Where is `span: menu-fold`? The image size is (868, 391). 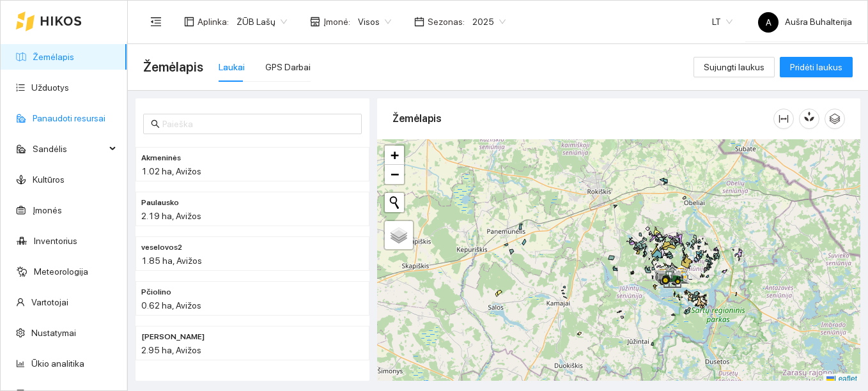 span: menu-fold is located at coordinates (156, 22).